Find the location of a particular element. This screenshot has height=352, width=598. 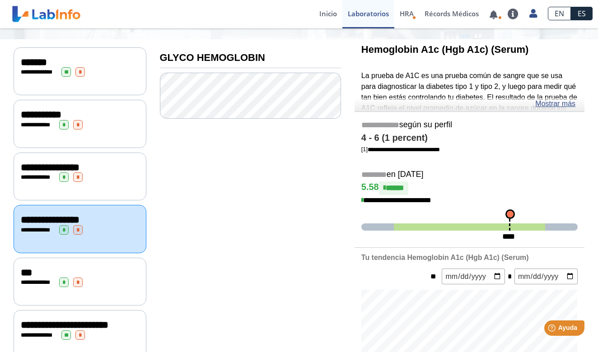

a: [1] is located at coordinates (401, 149).